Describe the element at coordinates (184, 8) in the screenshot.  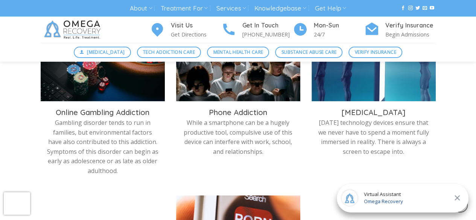
I see `a: Treatment For` at that location.